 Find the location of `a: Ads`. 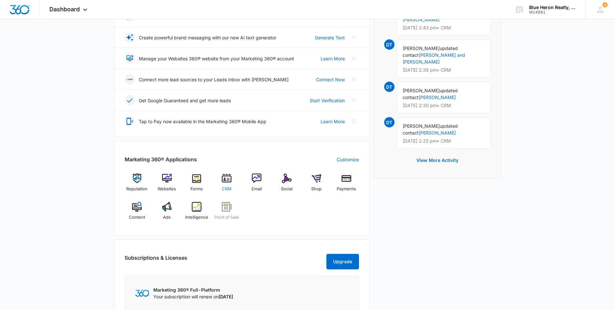

a: Ads is located at coordinates (166, 214).